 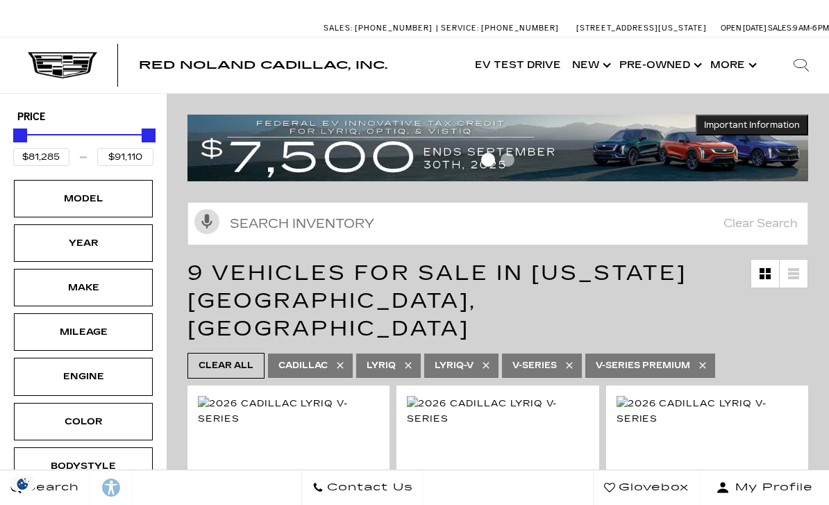 I want to click on input: Search Inventory, so click(x=498, y=224).